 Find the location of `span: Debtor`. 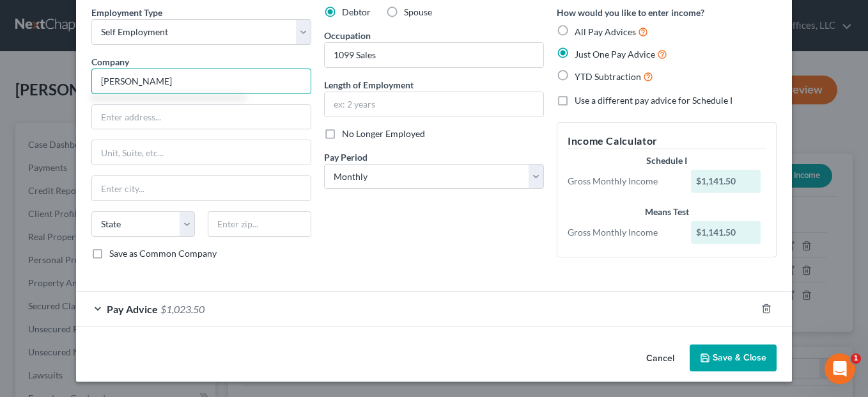

span: Debtor is located at coordinates (356, 11).